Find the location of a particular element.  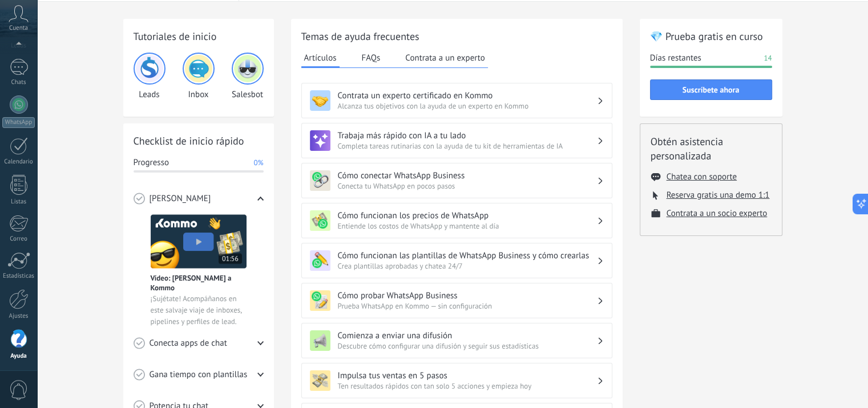

span: Gana tiempo con plantillas is located at coordinates (199, 374).